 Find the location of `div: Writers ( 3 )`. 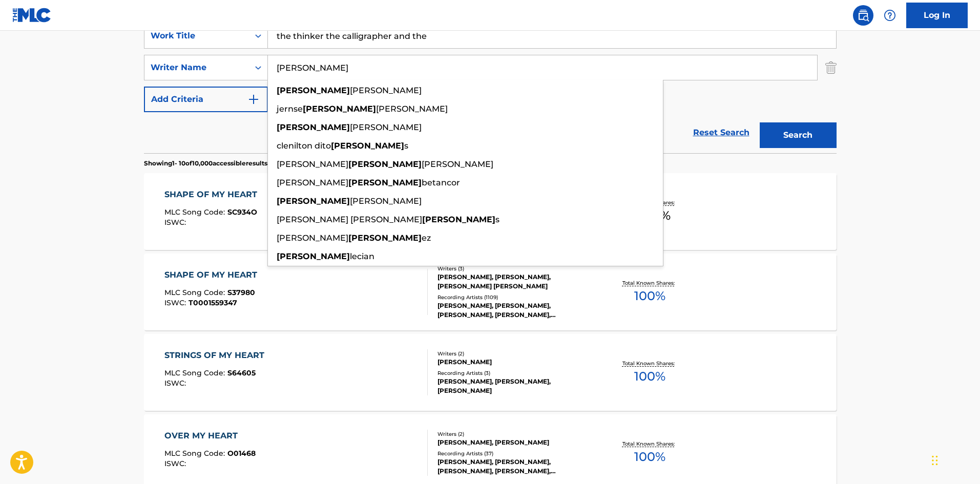

div: Writers ( 3 ) is located at coordinates (515, 268).